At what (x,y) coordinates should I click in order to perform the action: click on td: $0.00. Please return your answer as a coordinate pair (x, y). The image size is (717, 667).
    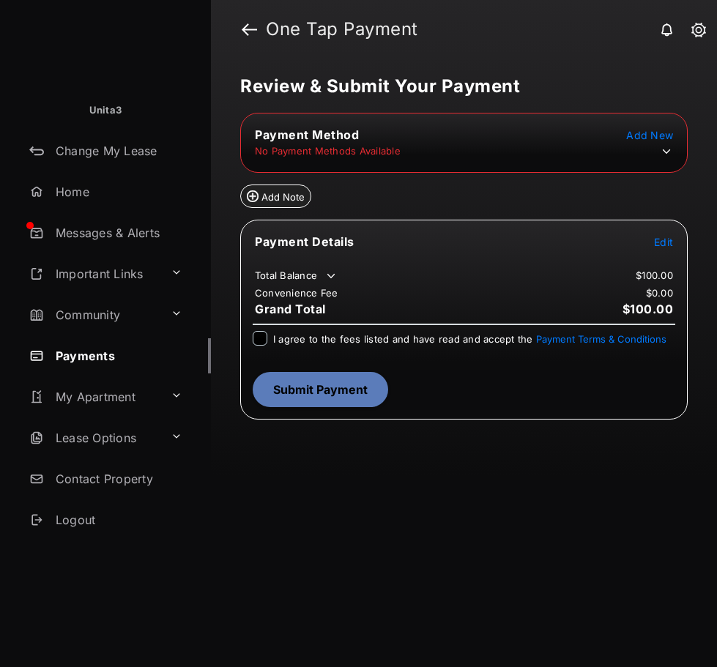
    Looking at the image, I should click on (659, 293).